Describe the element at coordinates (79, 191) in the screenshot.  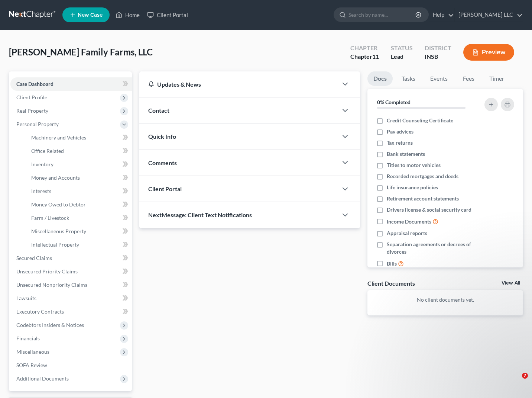
I see `a: Interests` at that location.